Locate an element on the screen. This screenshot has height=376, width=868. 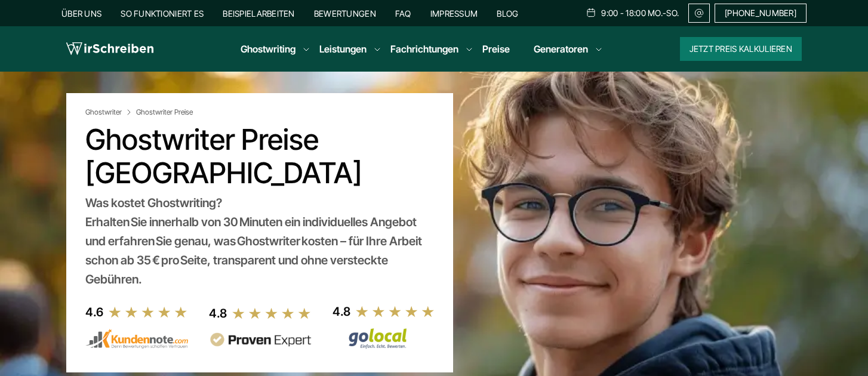
img: logo wirschreiben is located at coordinates (110, 49).